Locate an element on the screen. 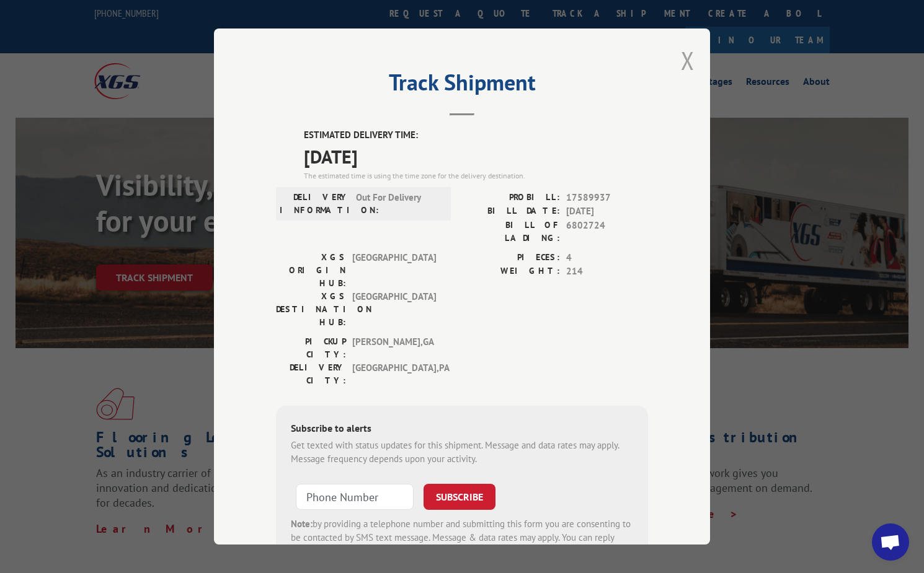  label: WEIGHT: is located at coordinates (511, 272).